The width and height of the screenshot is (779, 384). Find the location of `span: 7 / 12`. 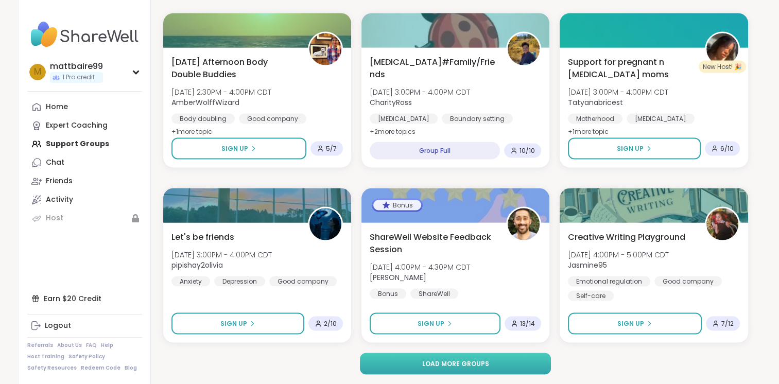

span: 7 / 12 is located at coordinates (727, 323).